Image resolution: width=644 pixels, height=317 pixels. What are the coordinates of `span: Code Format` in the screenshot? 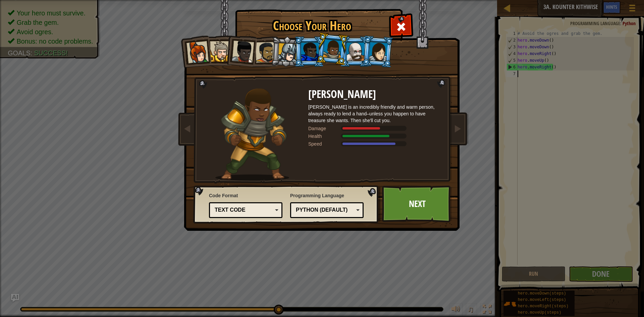 It's located at (246, 196).